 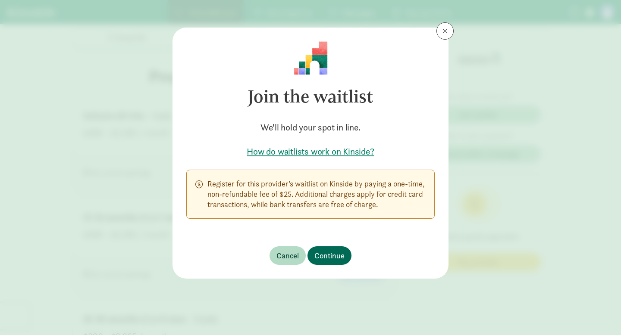 What do you see at coordinates (310, 152) in the screenshot?
I see `h5: How do waitlists work on Kinside?` at bounding box center [310, 152].